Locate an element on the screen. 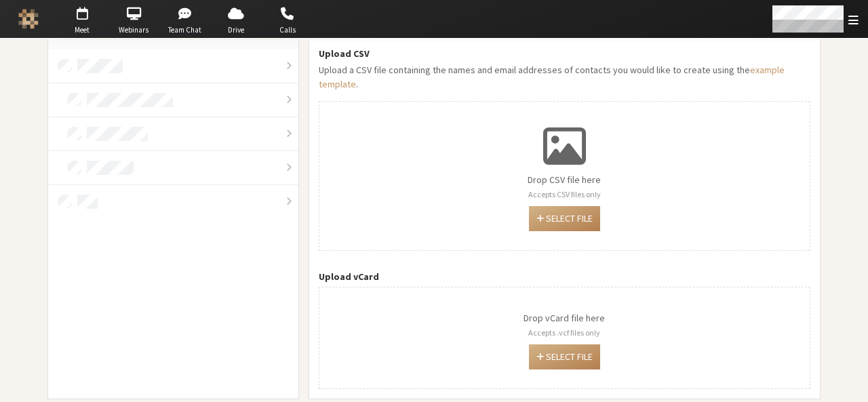  span: Webinars is located at coordinates (133, 30).